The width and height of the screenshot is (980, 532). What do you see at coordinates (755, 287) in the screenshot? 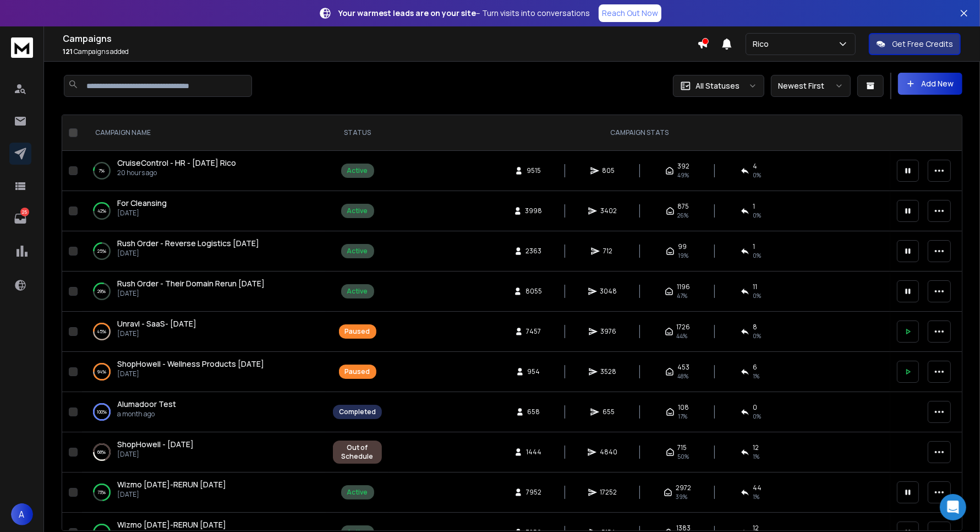
I see `span: 11` at bounding box center [755, 287].